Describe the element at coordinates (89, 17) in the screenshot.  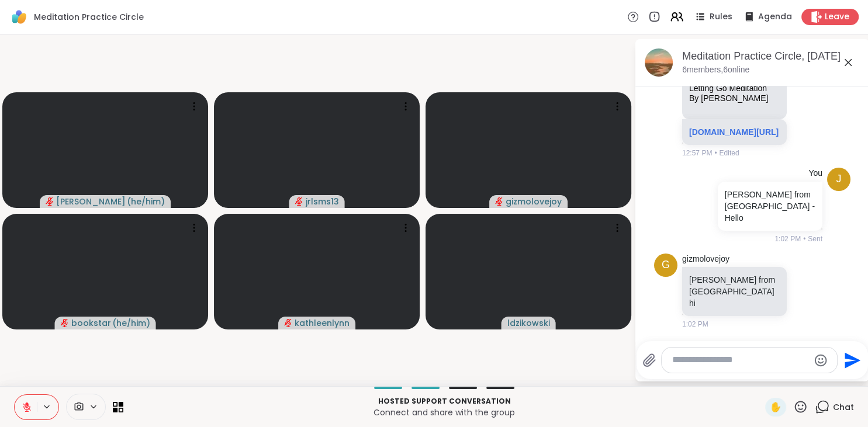
I see `span: Meditation Practice Circle` at that location.